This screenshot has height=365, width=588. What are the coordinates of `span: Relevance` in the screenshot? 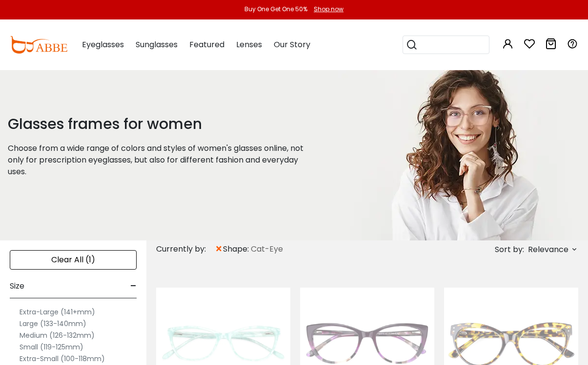 It's located at (548, 250).